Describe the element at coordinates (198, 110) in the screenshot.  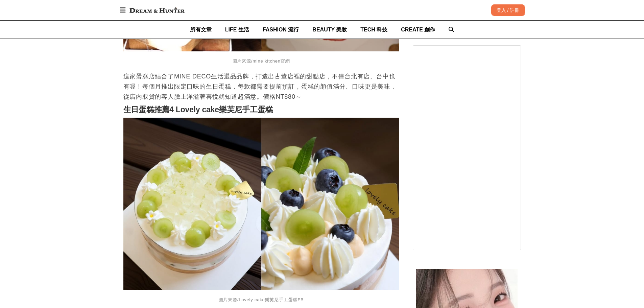
I see `strong: 生日蛋糕推薦4 Lovely cake樂芙尼手工蛋糕` at that location.